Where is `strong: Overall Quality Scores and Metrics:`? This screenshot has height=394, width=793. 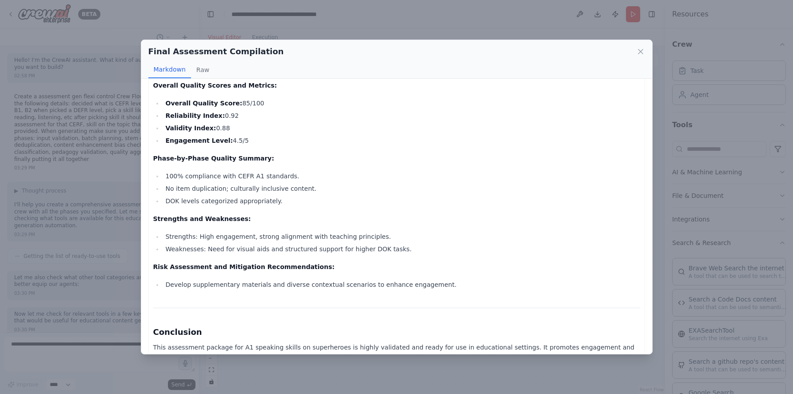 strong: Overall Quality Scores and Metrics: is located at coordinates (215, 85).